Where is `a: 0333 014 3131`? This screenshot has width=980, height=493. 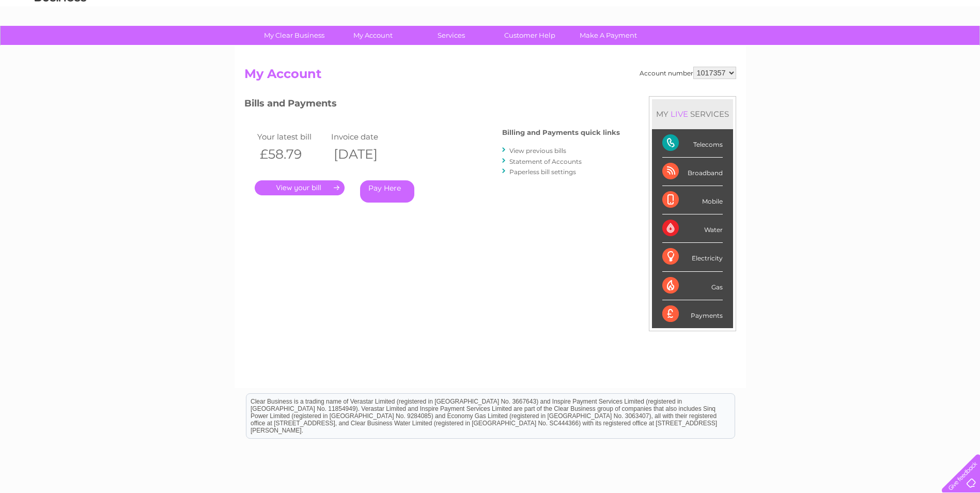
a: 0333 014 3131 is located at coordinates (821, 12).